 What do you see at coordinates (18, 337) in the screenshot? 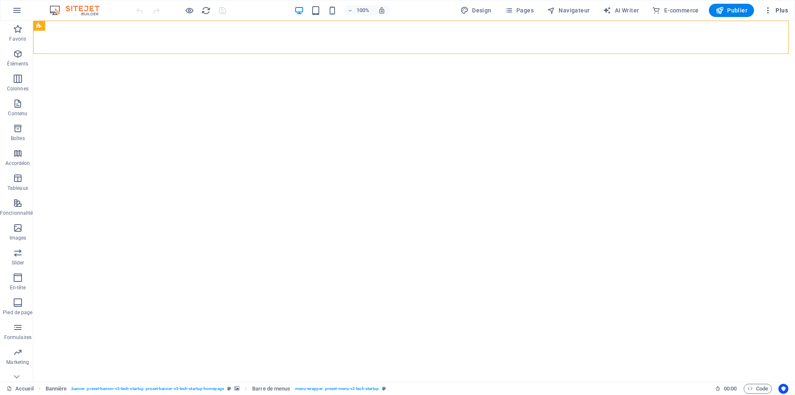
I see `p: Formulaires` at bounding box center [18, 337].